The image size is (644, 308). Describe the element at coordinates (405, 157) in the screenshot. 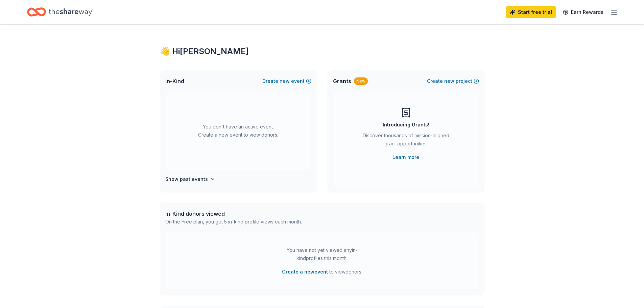

I see `a: Learn more` at that location.